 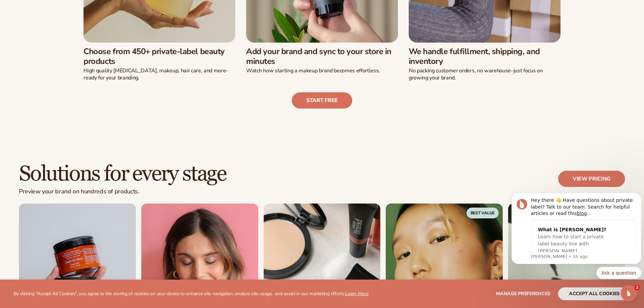 What do you see at coordinates (485, 75) in the screenshot?
I see `p: No packing customer orders, no warehouse–just focus on growing your brand.` at bounding box center [485, 75].